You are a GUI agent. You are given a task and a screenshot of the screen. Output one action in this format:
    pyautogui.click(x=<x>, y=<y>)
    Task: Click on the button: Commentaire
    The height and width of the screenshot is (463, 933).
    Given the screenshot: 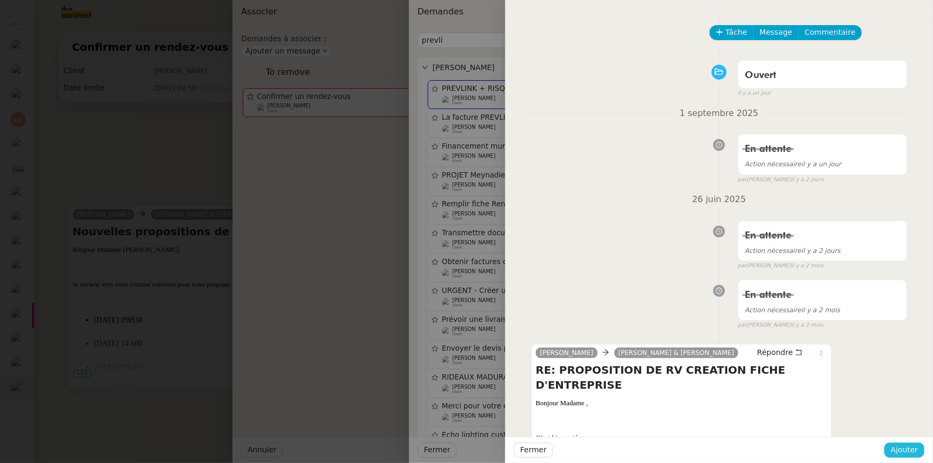 What is the action you would take?
    pyautogui.click(x=830, y=33)
    